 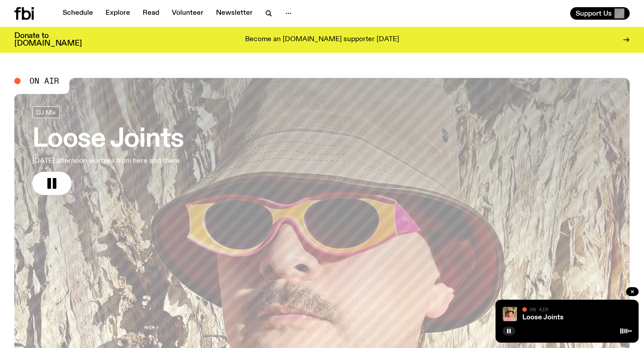 What do you see at coordinates (118, 13) in the screenshot?
I see `a: Explore` at bounding box center [118, 13].